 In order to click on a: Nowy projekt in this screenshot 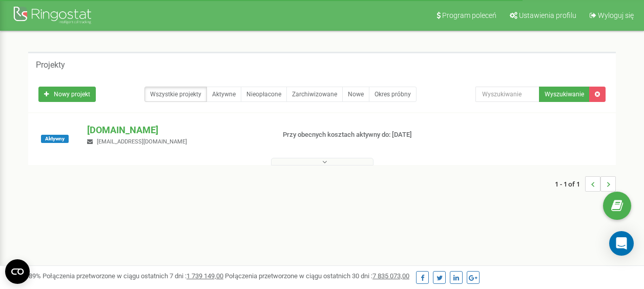, I will do `click(67, 95)`.